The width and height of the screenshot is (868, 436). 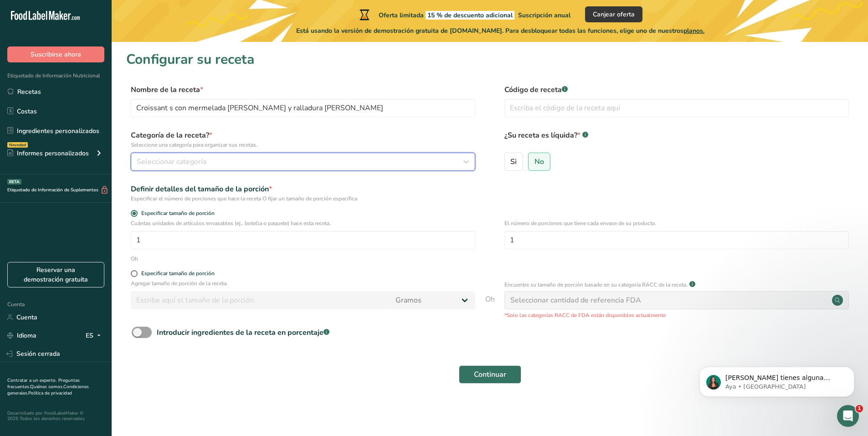 I want to click on p: Mensaje de Aya, enviado ahora, so click(x=99, y=39).